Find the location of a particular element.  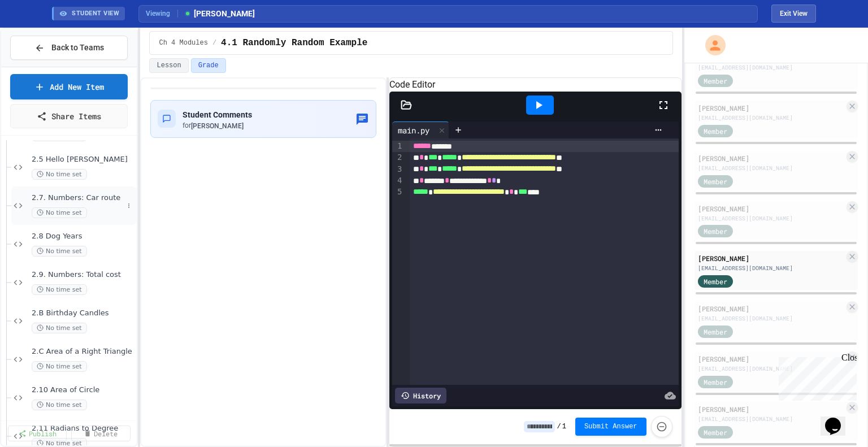

span: Back to Teams is located at coordinates (77, 47).